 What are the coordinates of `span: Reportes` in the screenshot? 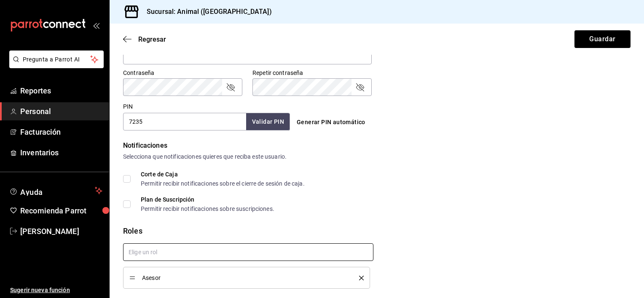 It's located at (61, 91).